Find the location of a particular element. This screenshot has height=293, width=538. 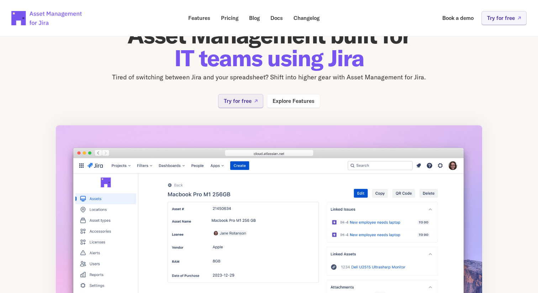

a: Blog is located at coordinates (254, 18).